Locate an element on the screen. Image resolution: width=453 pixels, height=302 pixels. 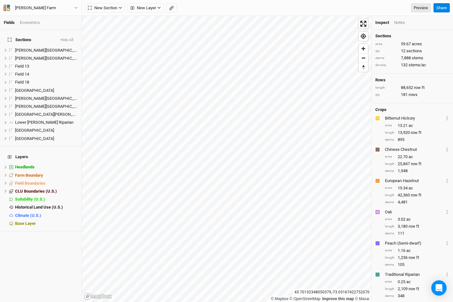
div: 7,888 is located at coordinates (412, 58).